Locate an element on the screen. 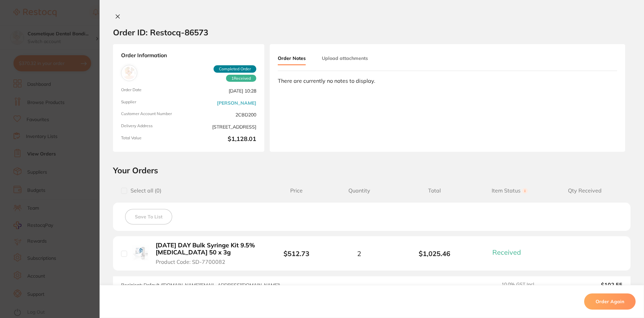  span: Select all ( 0 ) is located at coordinates (144, 190).